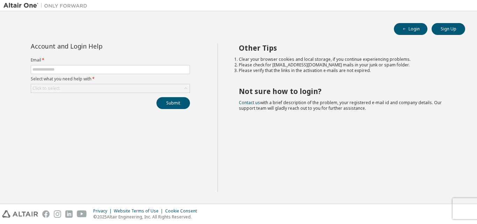  What do you see at coordinates (103, 211) in the screenshot?
I see `div: Privacy` at bounding box center [103, 211].